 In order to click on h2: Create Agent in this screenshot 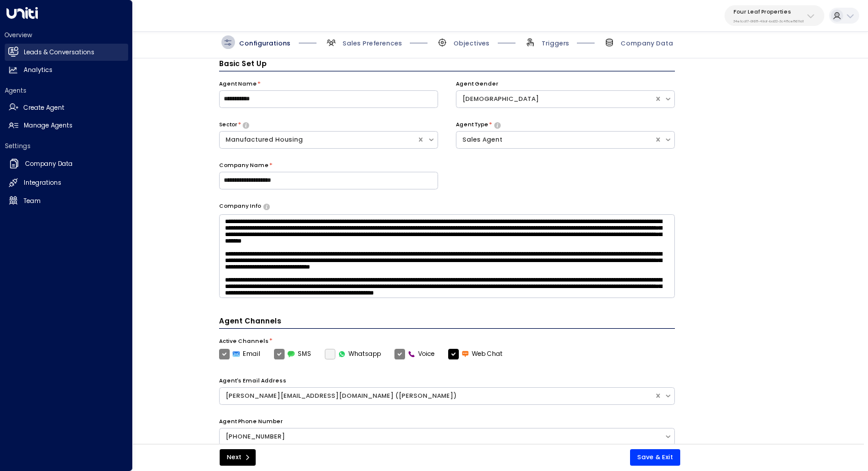, I will do `click(44, 108)`.